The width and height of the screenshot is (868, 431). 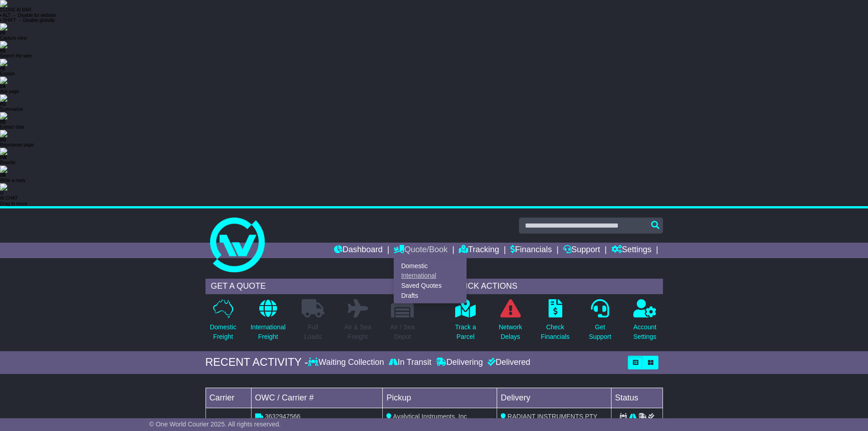 What do you see at coordinates (637, 398) in the screenshot?
I see `td: Status` at bounding box center [637, 398].